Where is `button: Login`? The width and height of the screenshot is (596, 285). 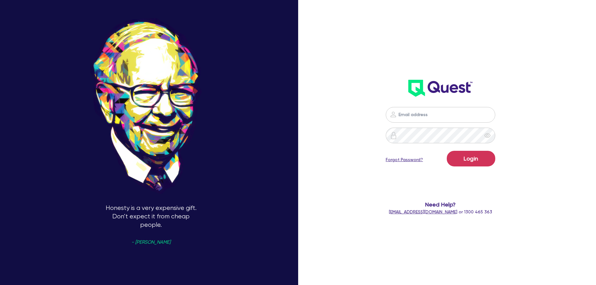 button: Login is located at coordinates (471, 159).